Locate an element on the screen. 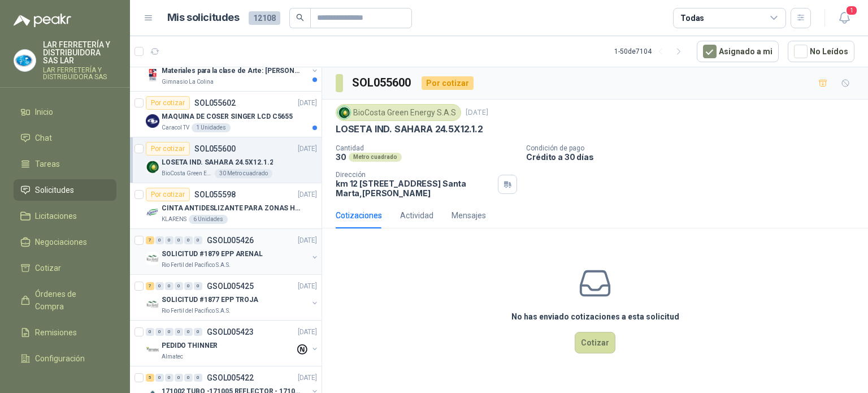 This screenshot has height=393, width=868. p: Gimnasio La Colina is located at coordinates (187, 82).